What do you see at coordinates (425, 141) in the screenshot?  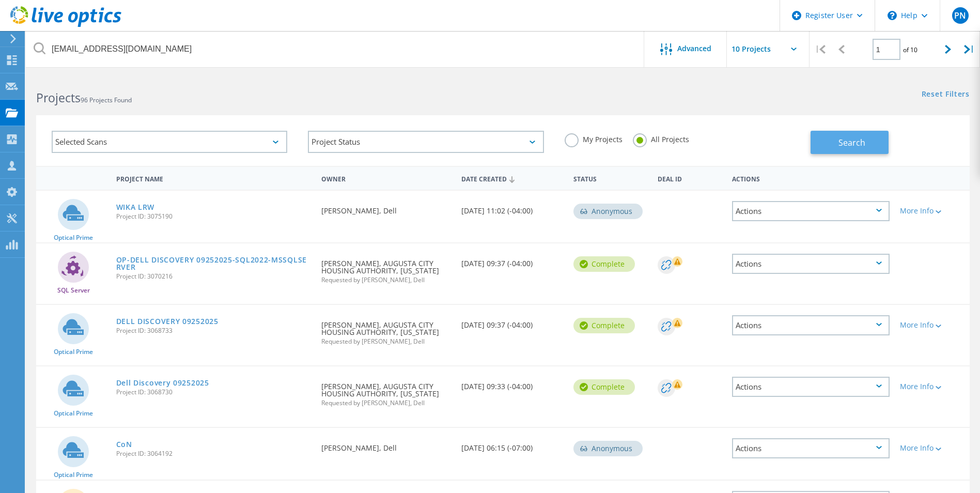 I see `div: Project Status` at bounding box center [425, 141].